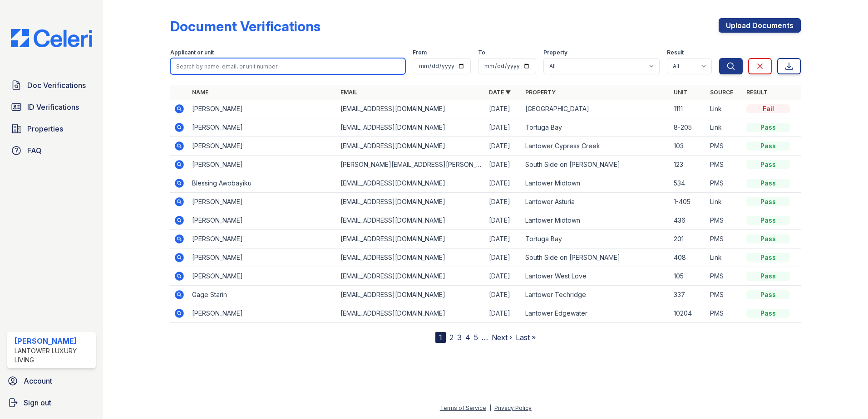  Describe the element at coordinates (513, 407) in the screenshot. I see `a: Privacy Policy` at that location.